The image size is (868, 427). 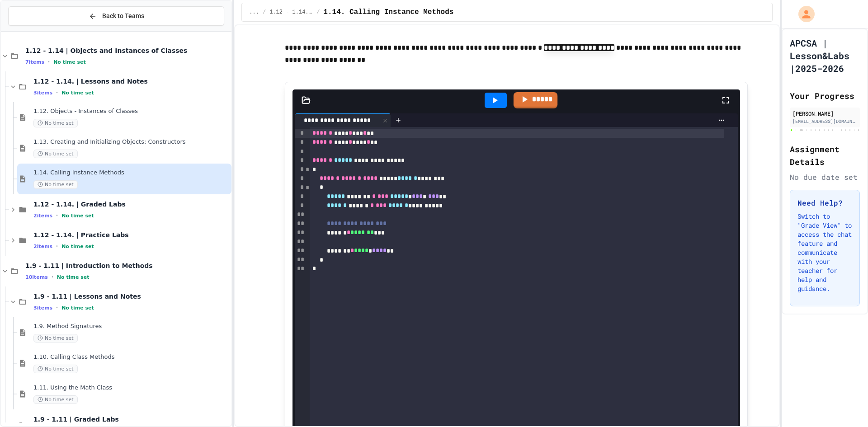 I want to click on span: 1.10. Calling Class Methods, so click(x=132, y=357).